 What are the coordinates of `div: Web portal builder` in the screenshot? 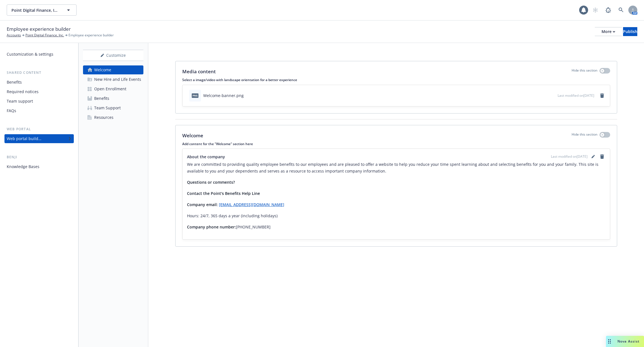 It's located at (24, 139).